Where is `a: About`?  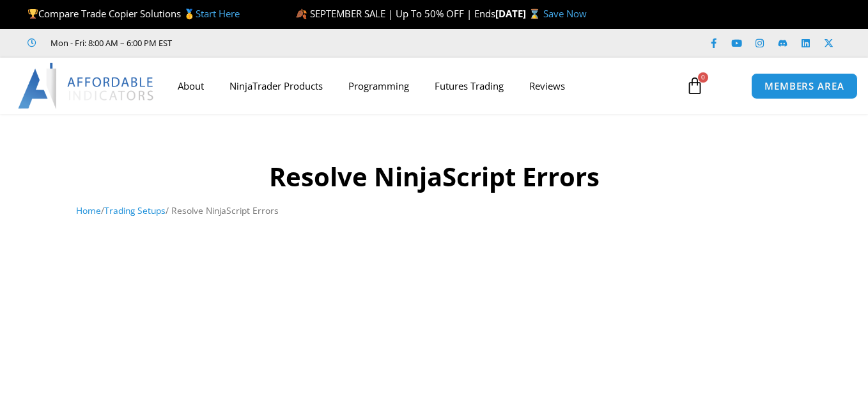 a: About is located at coordinates (191, 86).